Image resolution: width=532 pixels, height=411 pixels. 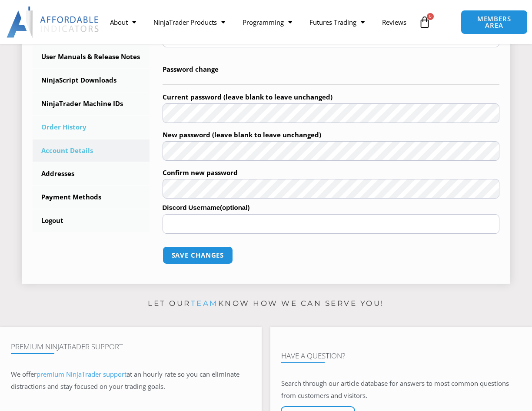 What do you see at coordinates (331, 97) in the screenshot?
I see `label: Current password (leave blank to leave unchanged)` at bounding box center [331, 97].